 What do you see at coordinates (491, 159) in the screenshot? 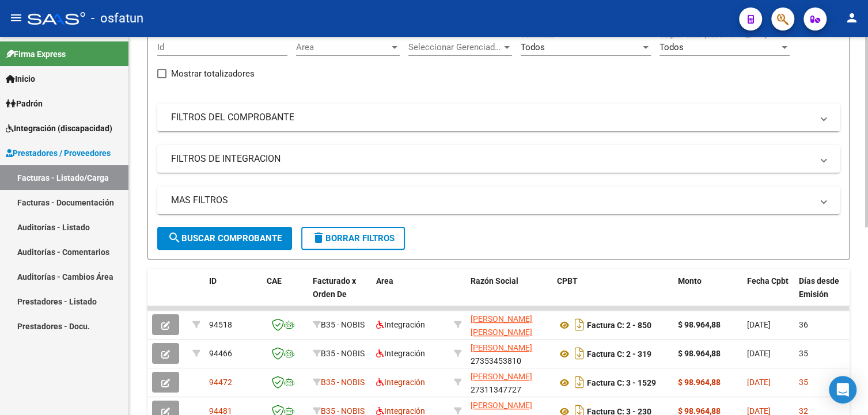
I see `mat-panel-title: FILTROS DE INTEGRACION` at bounding box center [491, 159].